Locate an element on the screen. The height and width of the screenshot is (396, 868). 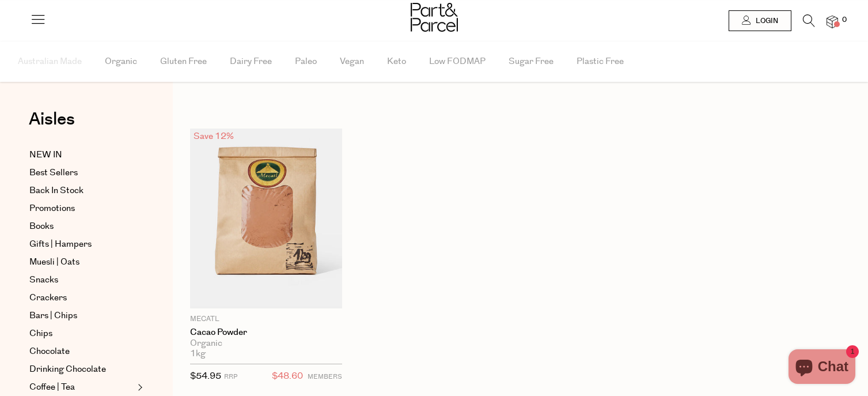
span: Keto is located at coordinates (396, 62).